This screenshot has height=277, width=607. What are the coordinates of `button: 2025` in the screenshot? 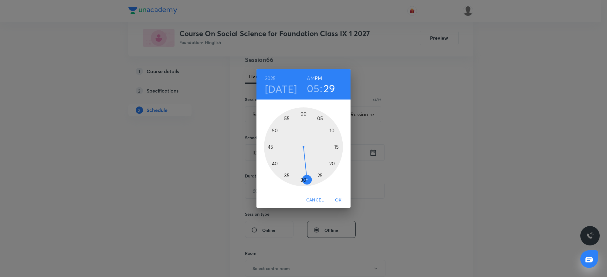 It's located at (270, 78).